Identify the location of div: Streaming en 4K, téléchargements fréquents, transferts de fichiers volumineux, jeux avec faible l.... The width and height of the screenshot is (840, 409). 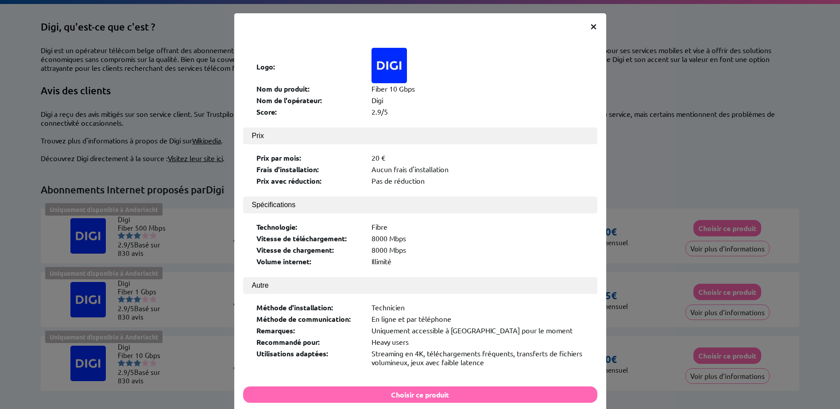
(478, 358).